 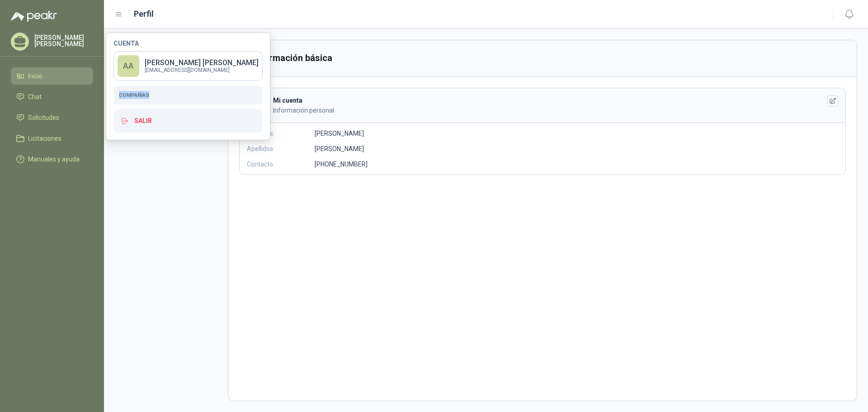 I want to click on span: Solicitudes, so click(x=43, y=117).